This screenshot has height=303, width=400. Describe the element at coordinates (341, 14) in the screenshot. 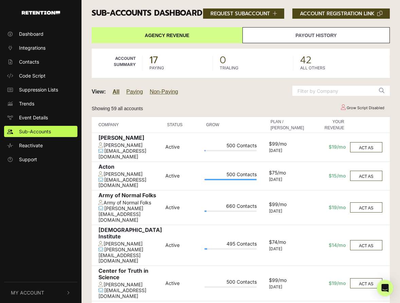

I see `button: ACCOUNT REGISTRATION LINK` at that location.